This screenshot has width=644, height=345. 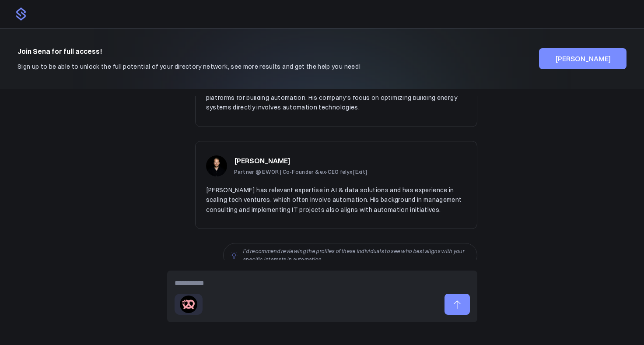 What do you see at coordinates (189, 66) in the screenshot?
I see `p: Sign up to be able to unlock the full potential of your directory network, see more results and g...` at bounding box center [189, 66].